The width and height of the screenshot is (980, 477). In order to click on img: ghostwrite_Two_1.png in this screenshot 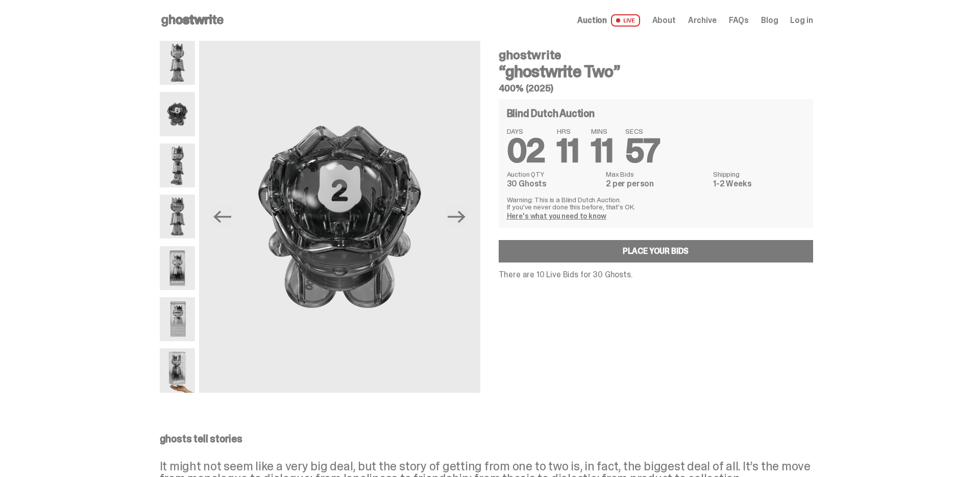, I will do `click(177, 63)`.